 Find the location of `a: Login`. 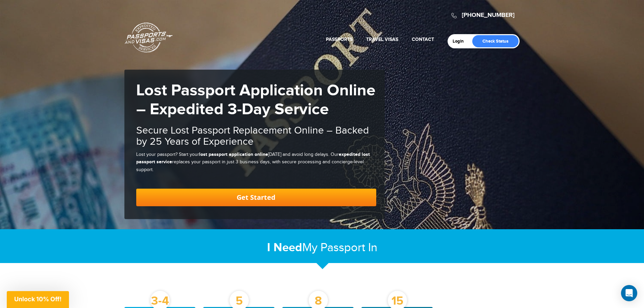

a: Login is located at coordinates (460, 41).